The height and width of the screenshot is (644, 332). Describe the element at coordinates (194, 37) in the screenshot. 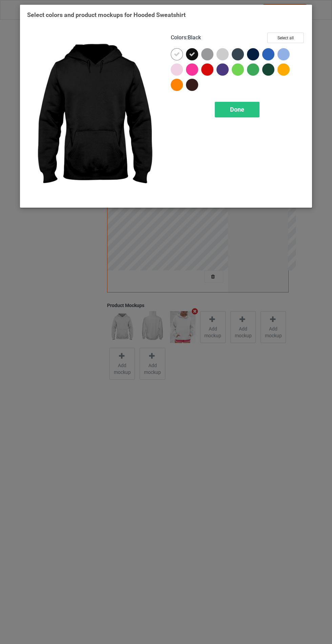

I see `span: Black` at that location.